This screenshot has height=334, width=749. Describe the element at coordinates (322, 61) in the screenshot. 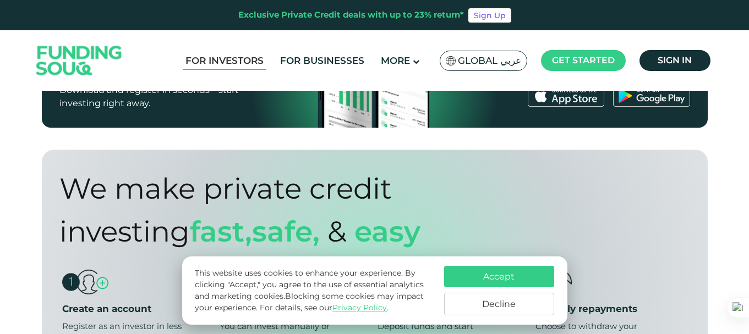

I see `a: For Businesses` at that location.